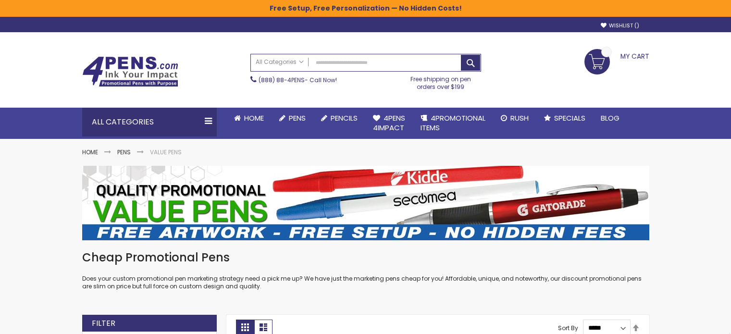 Image resolution: width=731 pixels, height=334 pixels. What do you see at coordinates (281, 80) in the screenshot?
I see `a: (888) 88-4PENS` at bounding box center [281, 80].